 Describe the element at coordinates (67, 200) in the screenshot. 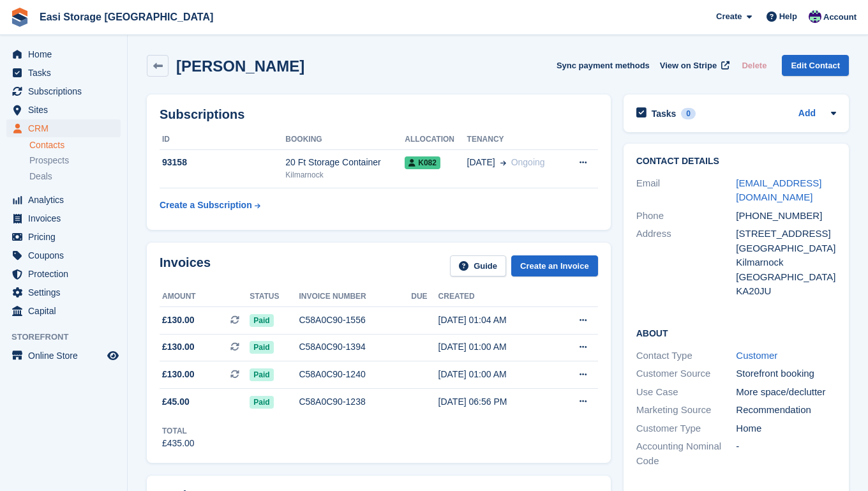

I see `span: Analytics` at that location.